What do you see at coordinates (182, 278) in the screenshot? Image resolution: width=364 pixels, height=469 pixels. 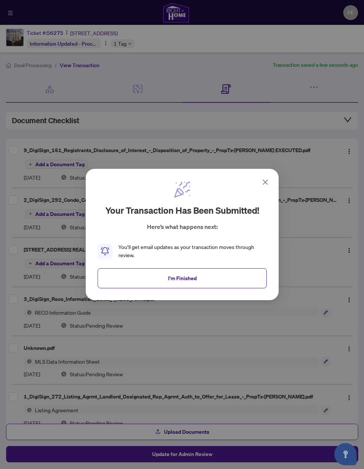 I see `button: I'm Finished` at bounding box center [182, 278].